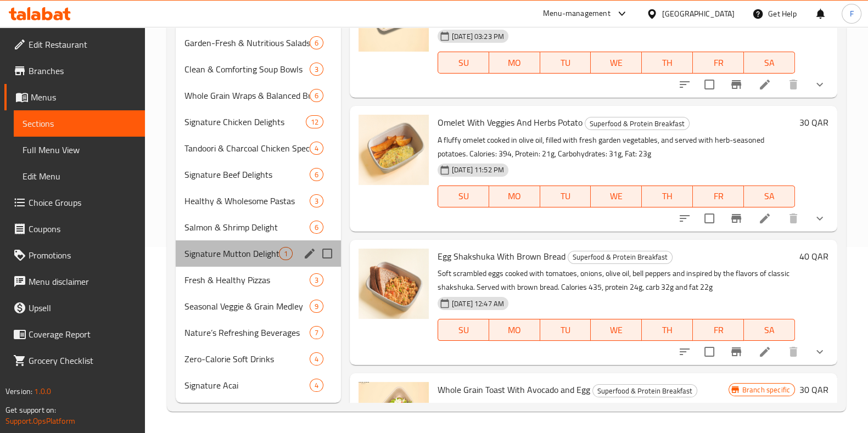 The width and height of the screenshot is (868, 433). What do you see at coordinates (616, 147) in the screenshot?
I see `p: A fluffy omelet cooked in olive oil, filled with fresh garden vegetables, and served with herb-se...` at bounding box center [616, 147].